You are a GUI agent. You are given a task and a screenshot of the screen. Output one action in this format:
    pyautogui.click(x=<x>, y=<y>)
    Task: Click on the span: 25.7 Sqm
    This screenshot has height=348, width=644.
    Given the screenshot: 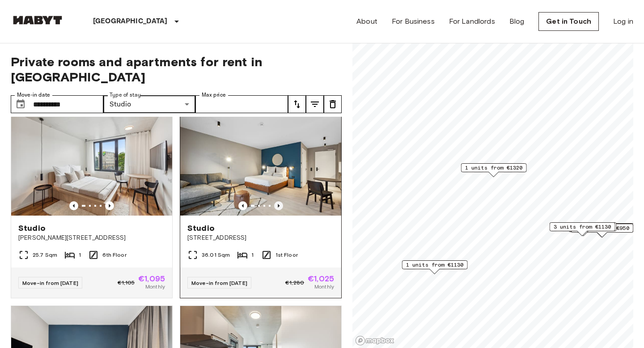 What is the action you would take?
    pyautogui.click(x=45, y=255)
    